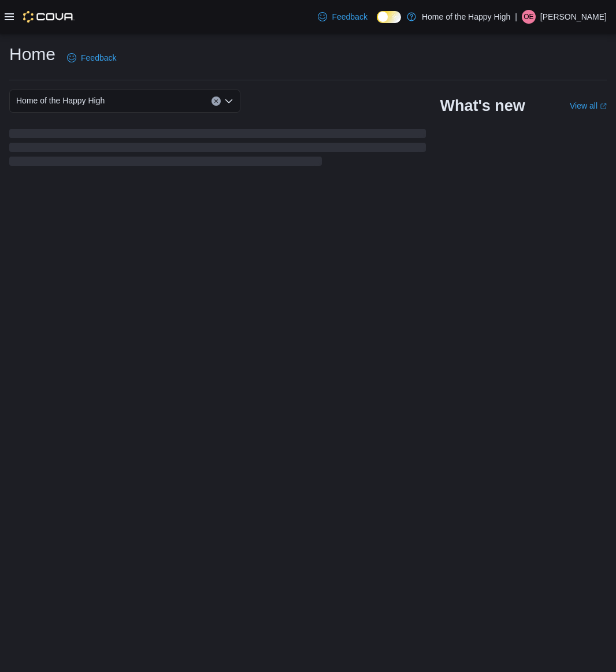 Image resolution: width=616 pixels, height=672 pixels. What do you see at coordinates (389, 17) in the screenshot?
I see `input: Dark Mode` at bounding box center [389, 17].